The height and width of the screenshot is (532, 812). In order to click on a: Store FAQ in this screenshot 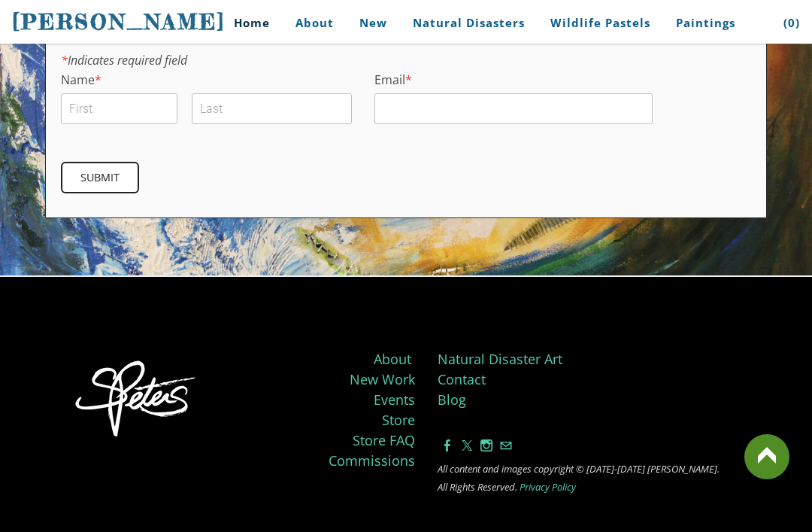, I will do `click(384, 440)`.